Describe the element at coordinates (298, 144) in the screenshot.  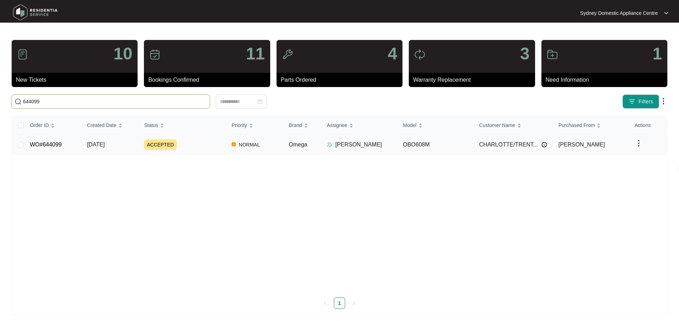
I see `span: Omega` at that location.